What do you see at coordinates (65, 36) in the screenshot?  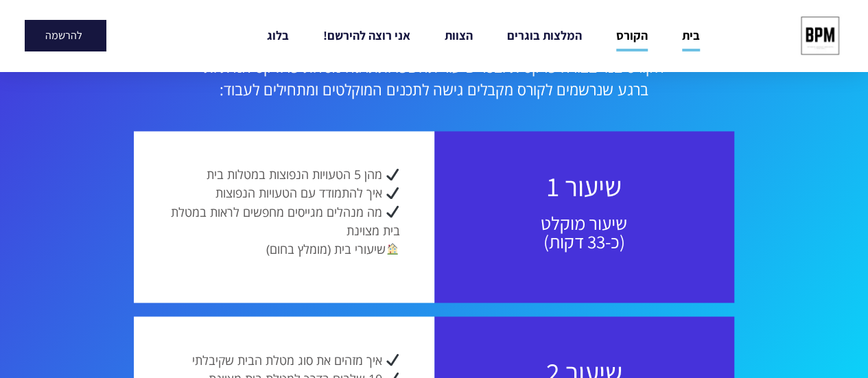 I see `a: להרשמה` at bounding box center [65, 36].